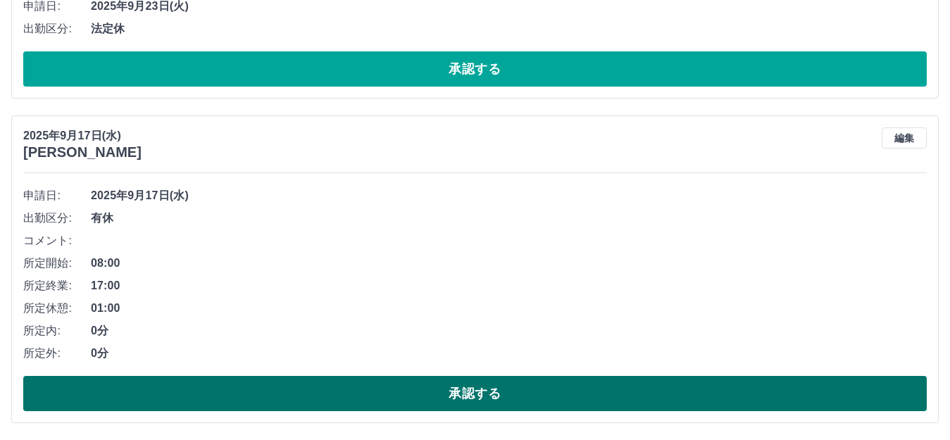 The image size is (950, 440). Describe the element at coordinates (57, 286) in the screenshot. I see `span: 所定終業:` at that location.